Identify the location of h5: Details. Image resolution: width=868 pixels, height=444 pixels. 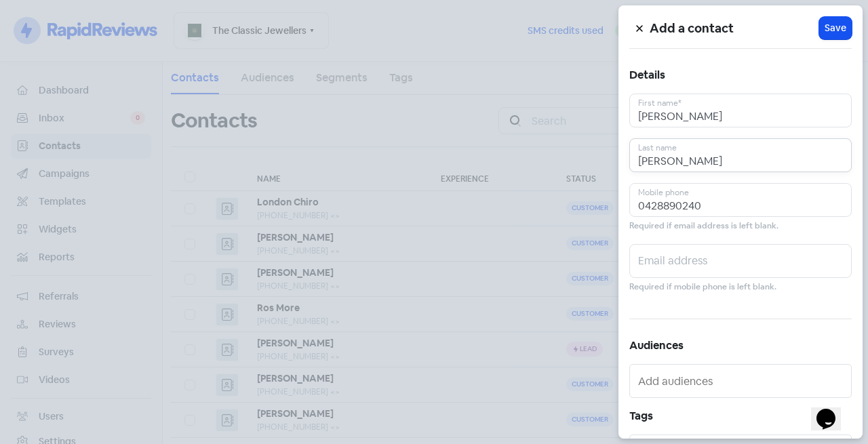
(740, 75).